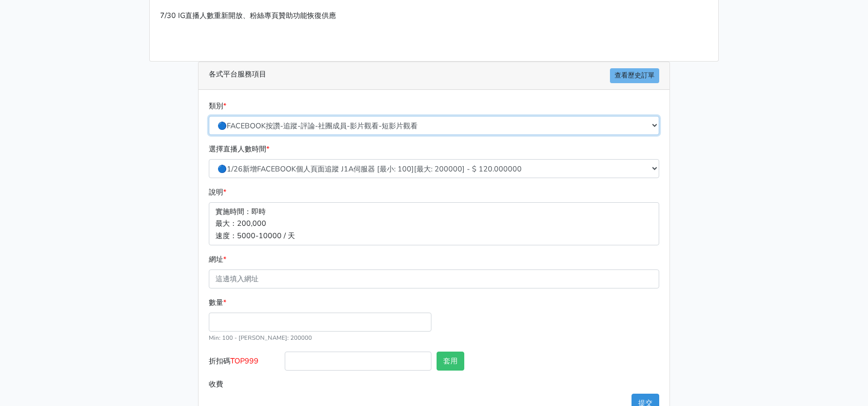 Image resolution: width=868 pixels, height=406 pixels. What do you see at coordinates (217, 192) in the screenshot?
I see `label: 說明` at bounding box center [217, 192].